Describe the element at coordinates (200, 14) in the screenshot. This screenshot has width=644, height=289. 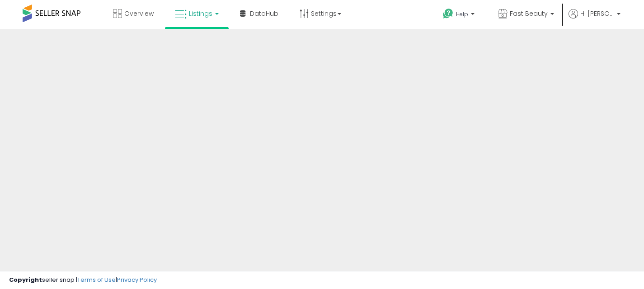
I see `span: Listings` at that location.